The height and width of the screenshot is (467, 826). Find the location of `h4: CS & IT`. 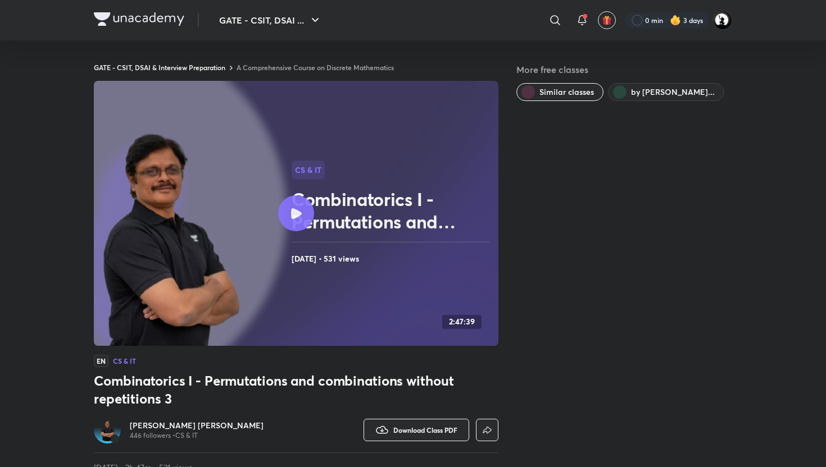

h4: CS & IT is located at coordinates (124, 361).